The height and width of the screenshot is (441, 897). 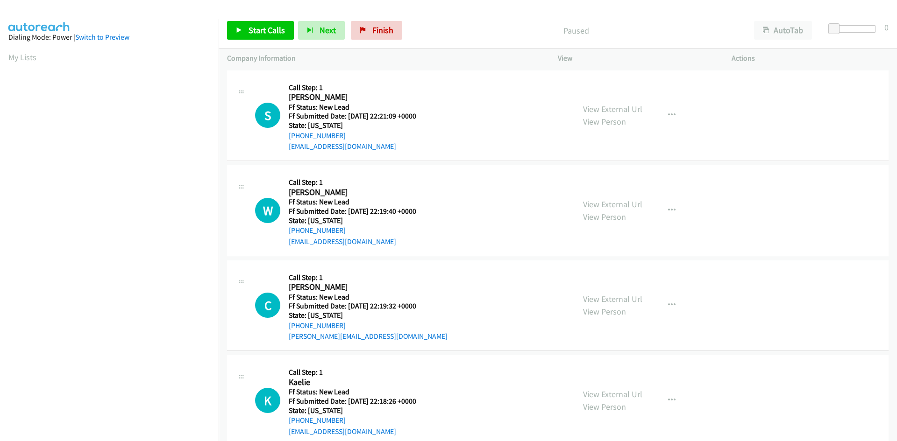 What do you see at coordinates (384, 58) in the screenshot?
I see `p: Company Information` at bounding box center [384, 58].